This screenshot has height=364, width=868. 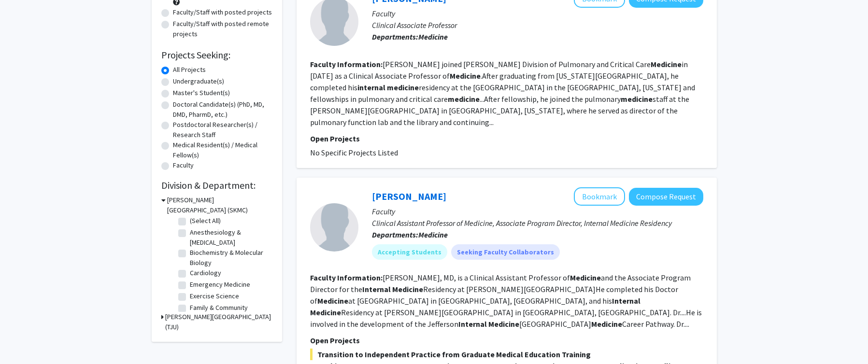 What do you see at coordinates (372, 87) in the screenshot?
I see `b: internal` at bounding box center [372, 87].